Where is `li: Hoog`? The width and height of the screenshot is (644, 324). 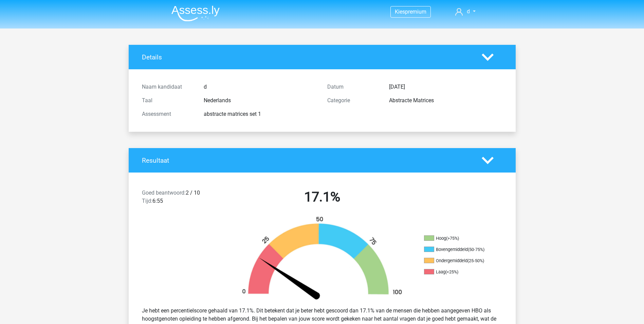
li: Hoog is located at coordinates (458, 239).